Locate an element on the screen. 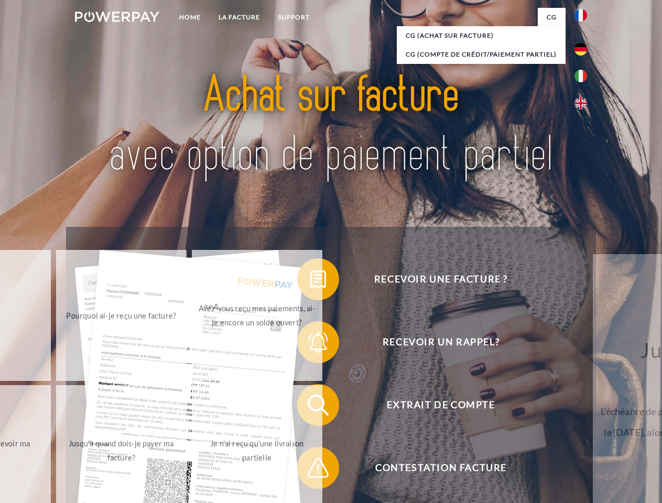 Image resolution: width=662 pixels, height=503 pixels. a: Contestation Facture is located at coordinates (434, 468).